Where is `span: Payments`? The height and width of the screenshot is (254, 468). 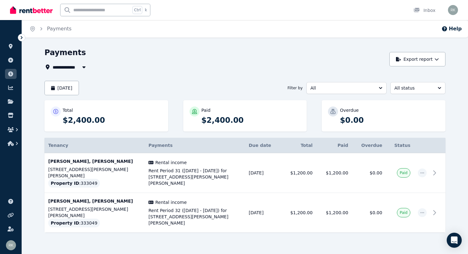
span: Payments is located at coordinates (160, 145).